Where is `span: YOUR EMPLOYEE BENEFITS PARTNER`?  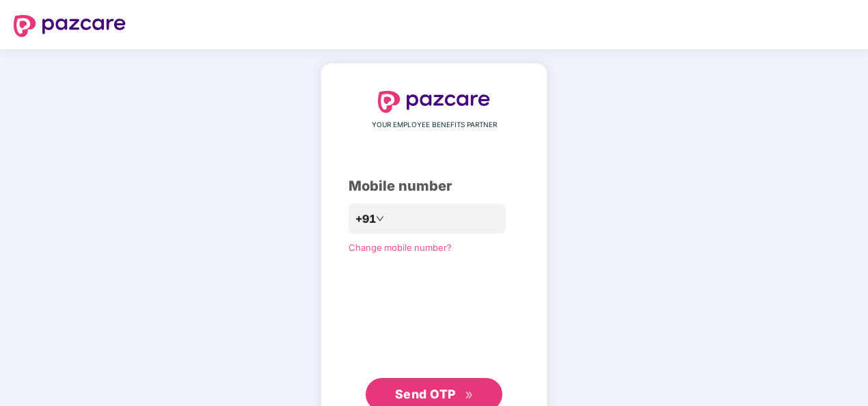 span: YOUR EMPLOYEE BENEFITS PARTNER is located at coordinates (434, 125).